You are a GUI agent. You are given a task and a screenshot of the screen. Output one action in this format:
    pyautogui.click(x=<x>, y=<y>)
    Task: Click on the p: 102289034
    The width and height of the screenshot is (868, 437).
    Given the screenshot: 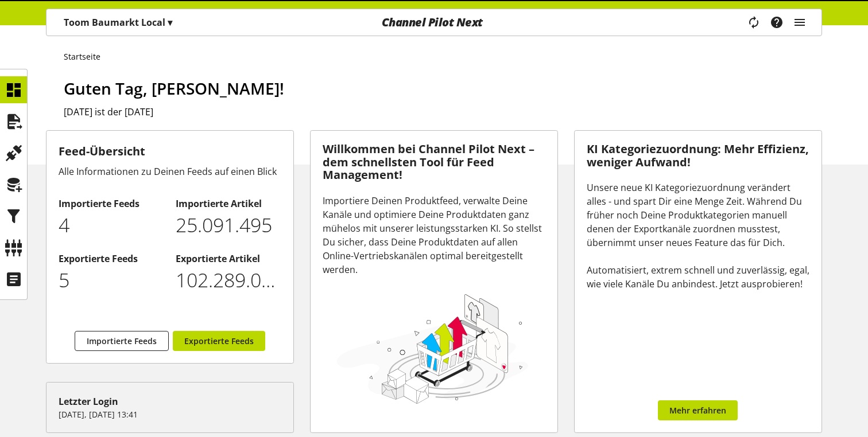 What is the action you would take?
    pyautogui.click(x=228, y=280)
    